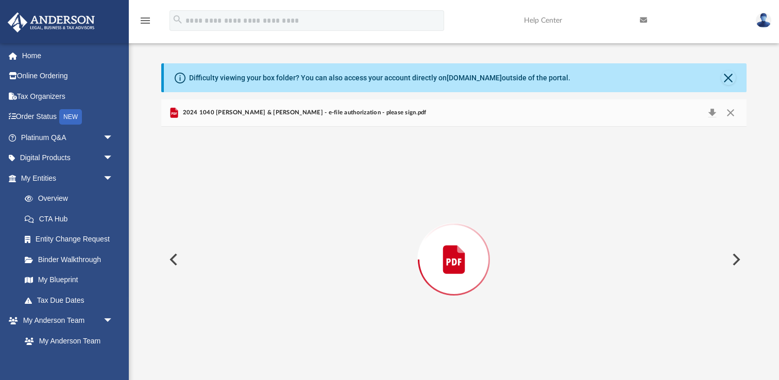 The image size is (779, 380). I want to click on a: My Anderson Teamarrow_drop_down, so click(65, 321).